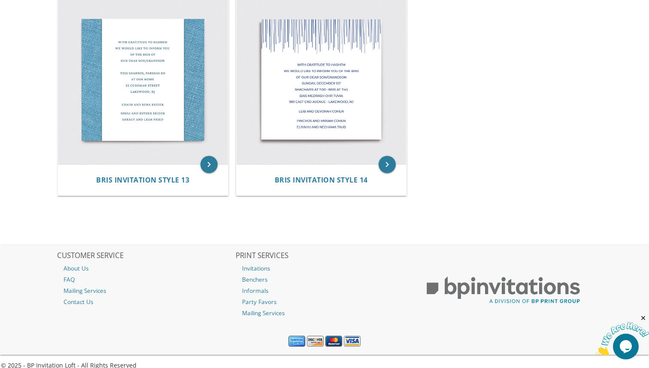  Describe the element at coordinates (324, 302) in the screenshot. I see `a: Party Favors` at that location.